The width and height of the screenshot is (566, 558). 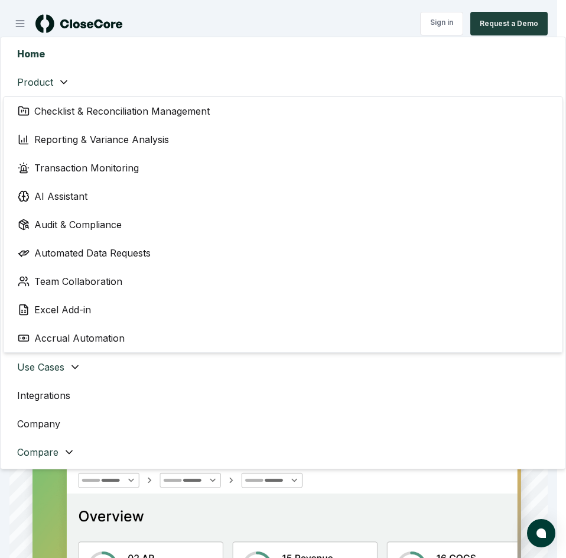 What do you see at coordinates (78, 225) in the screenshot?
I see `span: Audit & Compliance` at bounding box center [78, 225].